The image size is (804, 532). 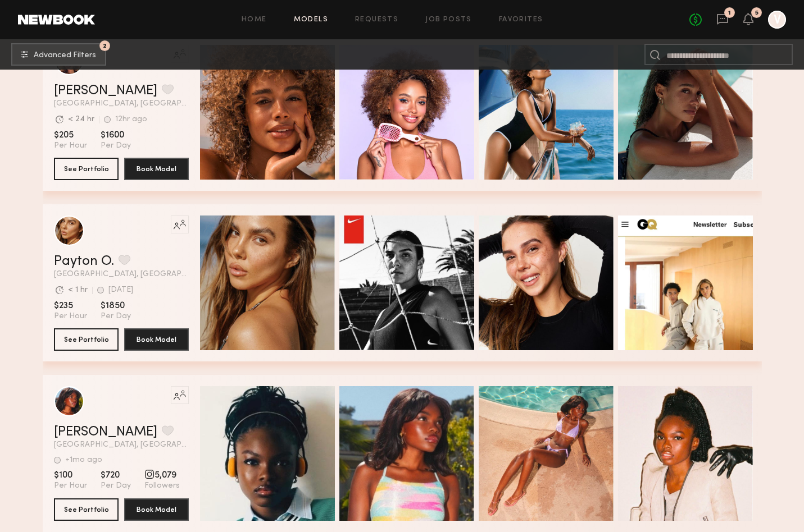 I want to click on a: Payton O., so click(x=84, y=262).